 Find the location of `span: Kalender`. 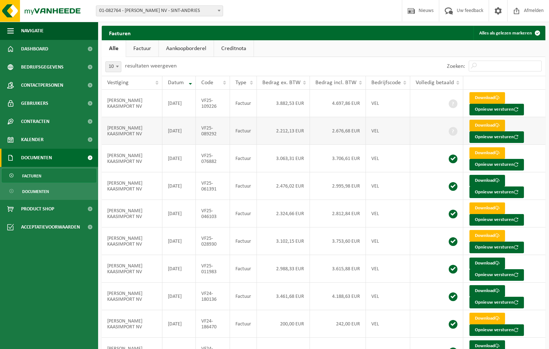

span: Kalender is located at coordinates (32, 140).